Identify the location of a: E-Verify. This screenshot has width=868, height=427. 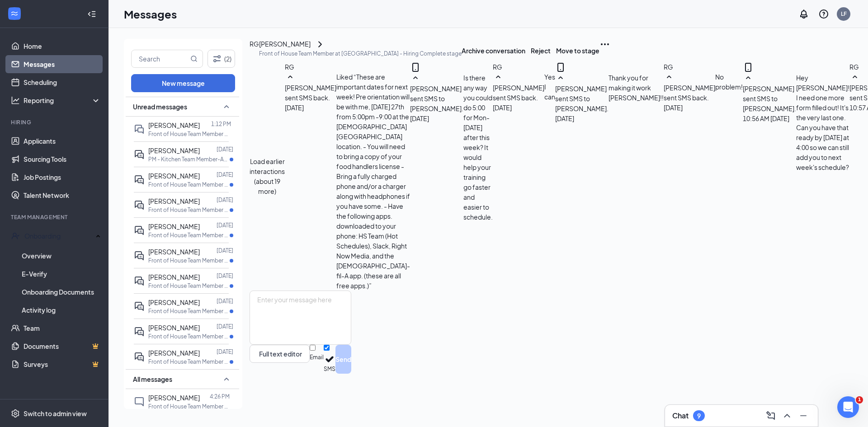
(61, 274).